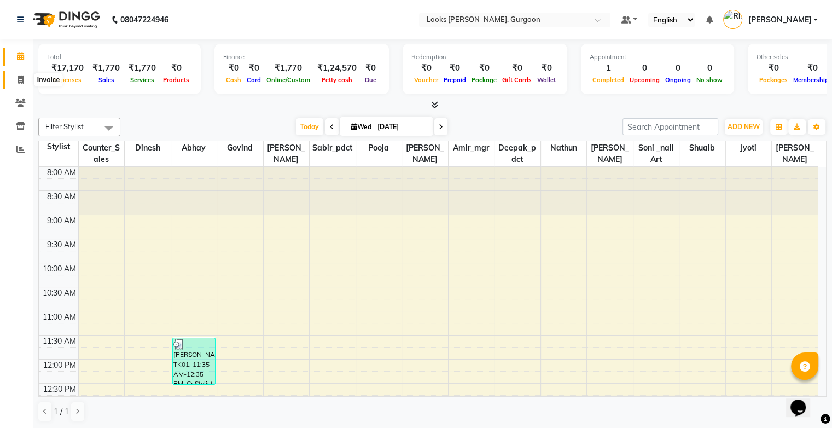  I want to click on span: Packages, so click(774, 80).